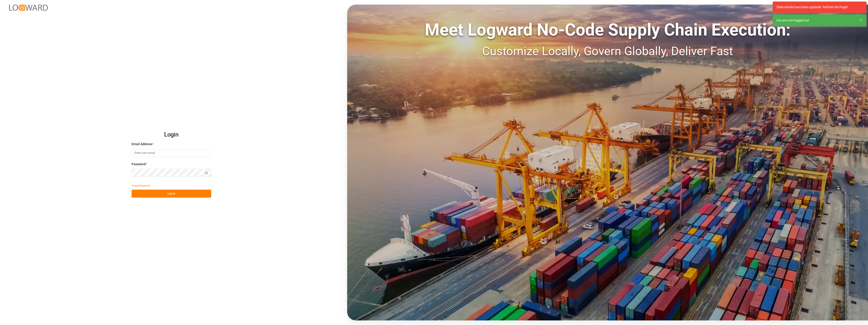 This screenshot has width=868, height=325. Describe the element at coordinates (142, 144) in the screenshot. I see `span: Email Address` at that location.